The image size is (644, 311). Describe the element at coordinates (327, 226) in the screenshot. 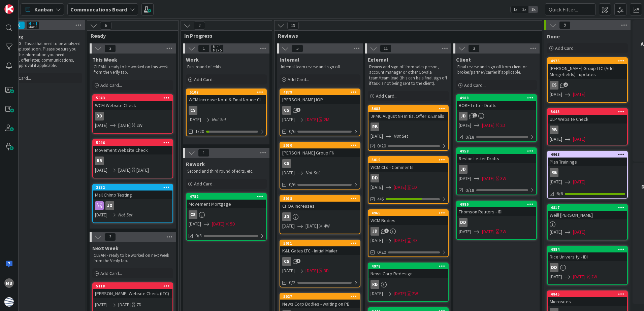

I see `div: 4W` at that location.